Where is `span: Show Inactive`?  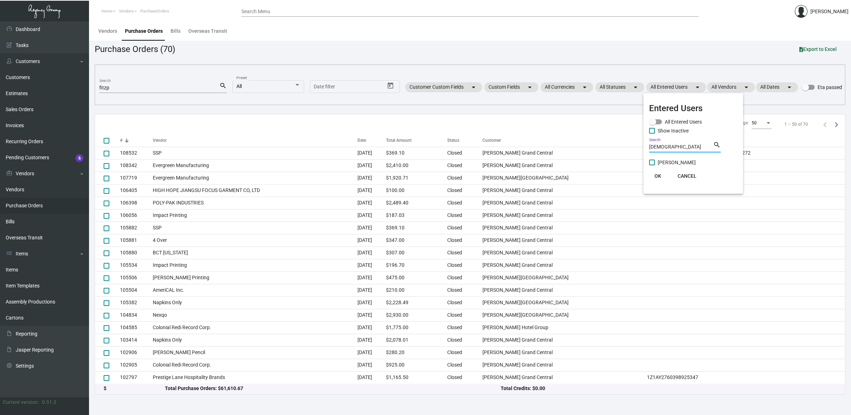 span: Show Inactive is located at coordinates (673, 131).